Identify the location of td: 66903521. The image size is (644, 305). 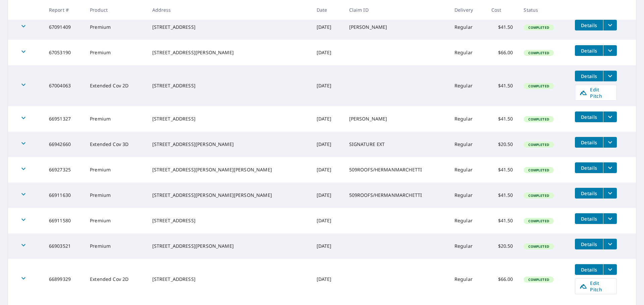
(64, 247).